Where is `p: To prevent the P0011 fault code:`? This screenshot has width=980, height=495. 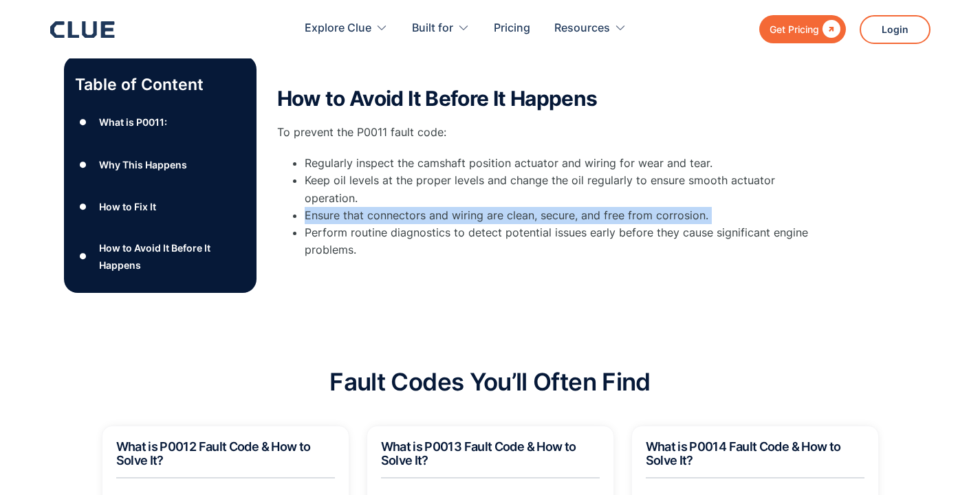 p: To prevent the P0011 fault code: is located at coordinates (552, 132).